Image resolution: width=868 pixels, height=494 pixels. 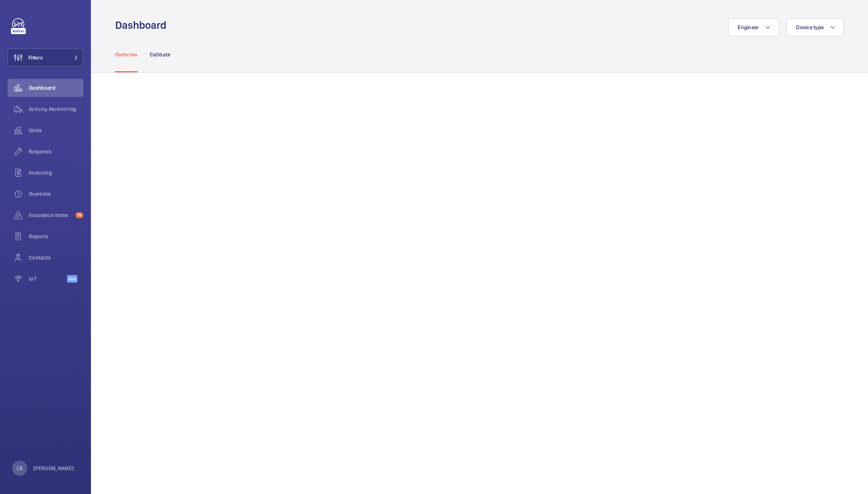 I want to click on span: Activity Monitoring, so click(x=56, y=109).